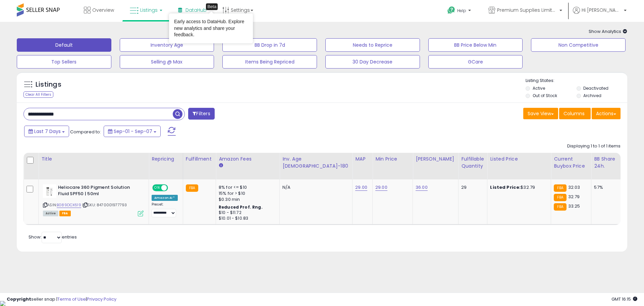  What do you see at coordinates (606, 162) in the screenshot?
I see `div: BB Share 24h.` at bounding box center [606, 162].